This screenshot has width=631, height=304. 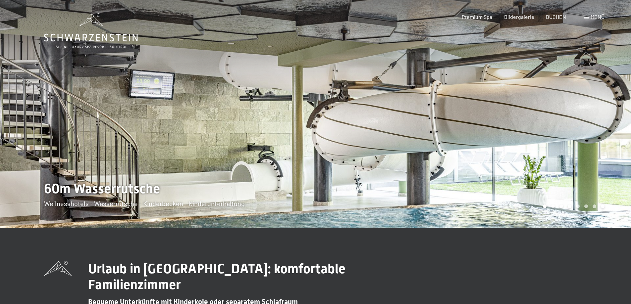 I want to click on span: Menü, so click(x=597, y=17).